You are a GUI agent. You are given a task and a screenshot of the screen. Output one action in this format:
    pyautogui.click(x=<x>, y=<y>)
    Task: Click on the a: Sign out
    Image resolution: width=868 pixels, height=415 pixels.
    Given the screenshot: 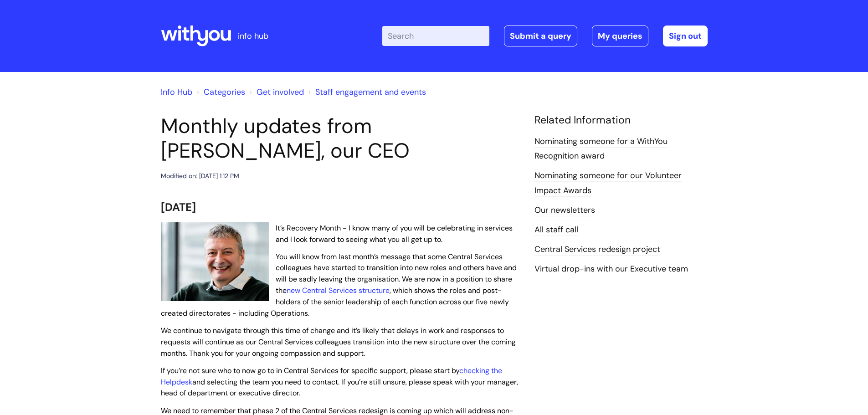 What is the action you would take?
    pyautogui.click(x=685, y=36)
    